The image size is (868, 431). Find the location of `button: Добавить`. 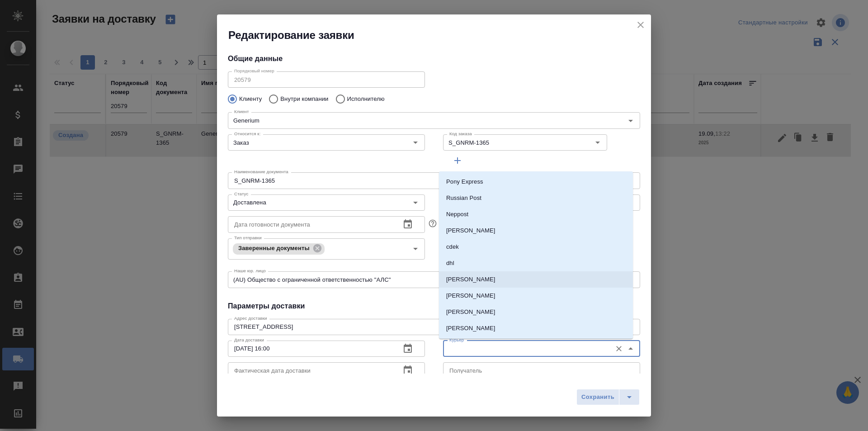

button: Добавить is located at coordinates (458, 161).